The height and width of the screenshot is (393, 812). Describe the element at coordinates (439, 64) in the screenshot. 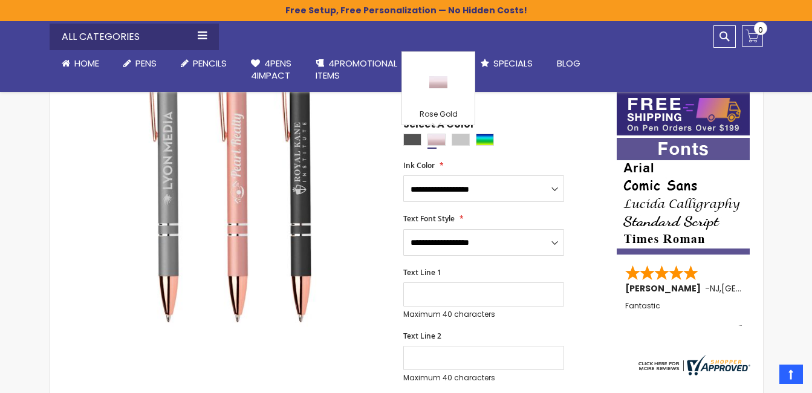

I see `a: Rush` at that location.